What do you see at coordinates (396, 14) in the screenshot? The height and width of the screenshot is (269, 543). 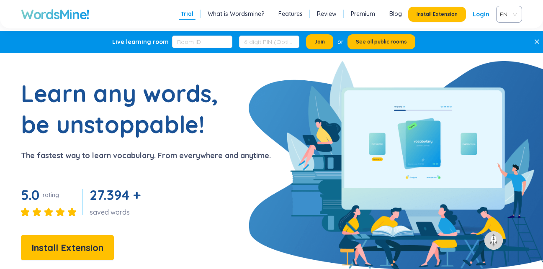 I see `a: Blog` at bounding box center [396, 14].